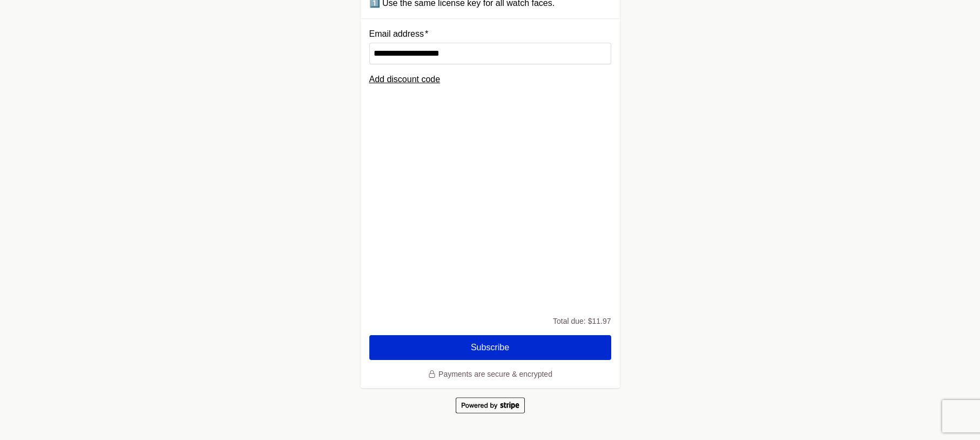 The height and width of the screenshot is (440, 980). I want to click on span: Payments are secure & encrypted, so click(496, 374).